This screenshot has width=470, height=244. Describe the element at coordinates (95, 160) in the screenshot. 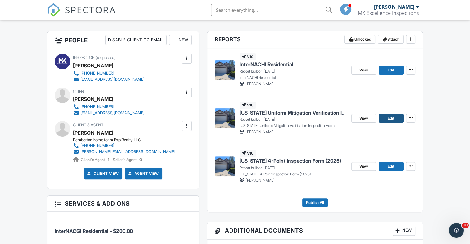

I see `span: Client's Agent -` at that location.